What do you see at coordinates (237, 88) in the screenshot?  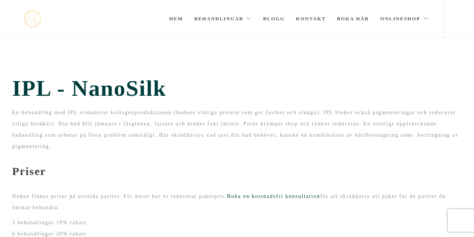 I see `span: IPL - NanoSilk` at bounding box center [237, 88].